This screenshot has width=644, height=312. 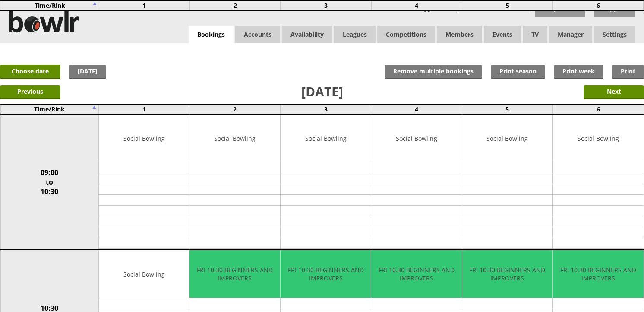 I want to click on span: TV, so click(x=535, y=34).